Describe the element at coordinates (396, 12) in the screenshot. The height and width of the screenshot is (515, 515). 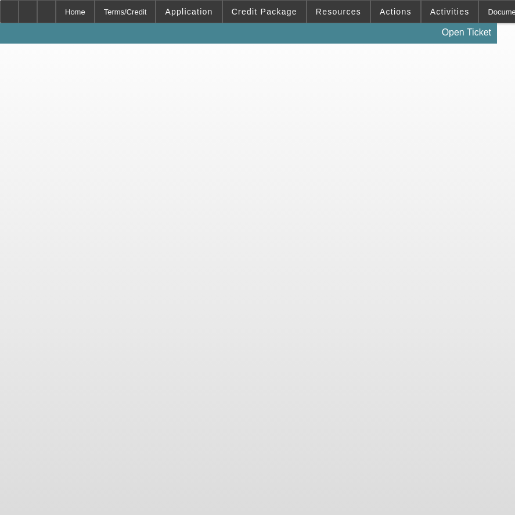
I see `button: Actions` at that location.